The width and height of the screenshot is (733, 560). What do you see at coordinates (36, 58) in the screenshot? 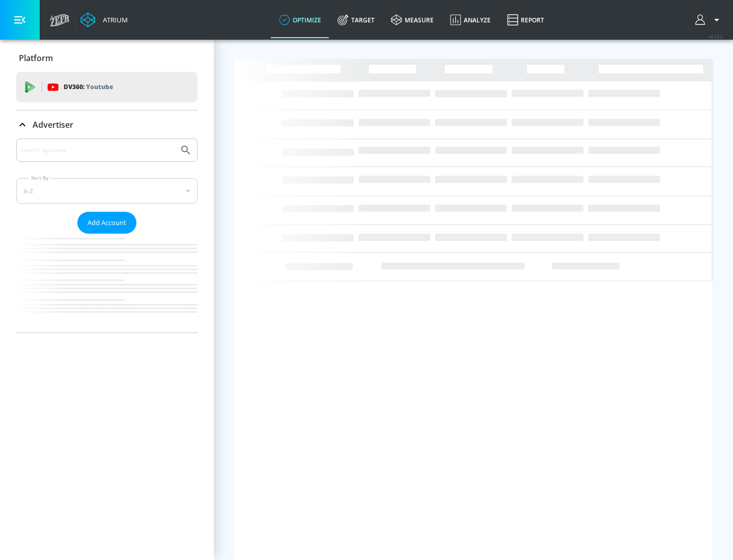
I see `p: Platform` at bounding box center [36, 58].